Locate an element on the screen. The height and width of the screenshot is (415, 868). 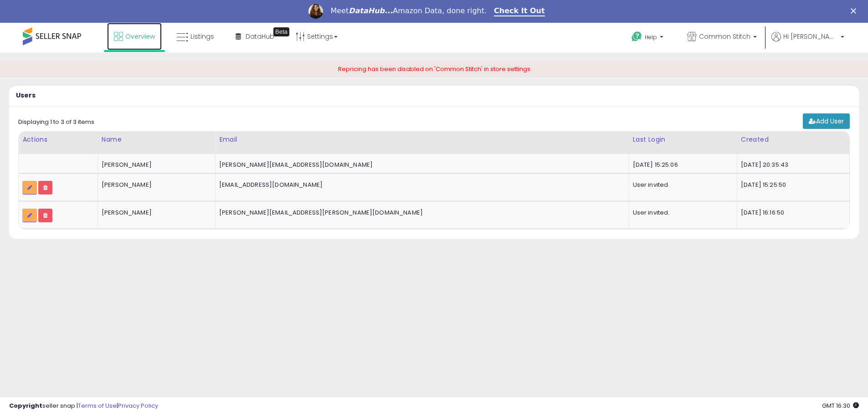
div: Displaying 1 to 3 of 3 items is located at coordinates (56, 122).